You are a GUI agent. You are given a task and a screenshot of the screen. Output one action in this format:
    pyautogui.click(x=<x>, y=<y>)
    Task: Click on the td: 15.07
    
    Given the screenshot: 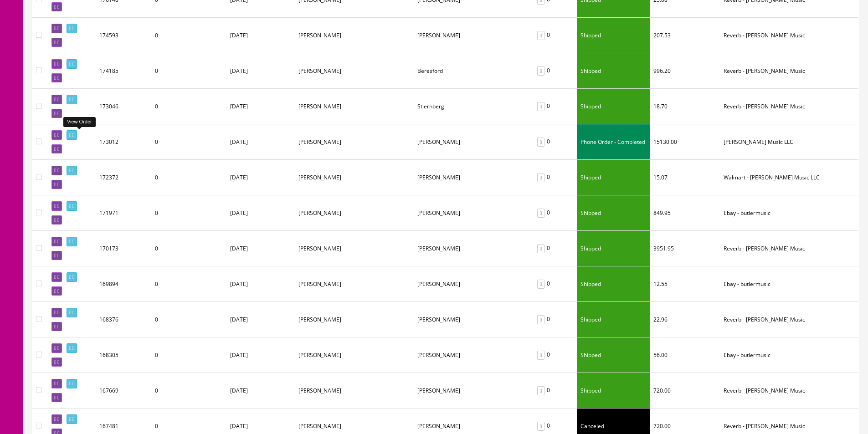 What is the action you would take?
    pyautogui.click(x=685, y=178)
    